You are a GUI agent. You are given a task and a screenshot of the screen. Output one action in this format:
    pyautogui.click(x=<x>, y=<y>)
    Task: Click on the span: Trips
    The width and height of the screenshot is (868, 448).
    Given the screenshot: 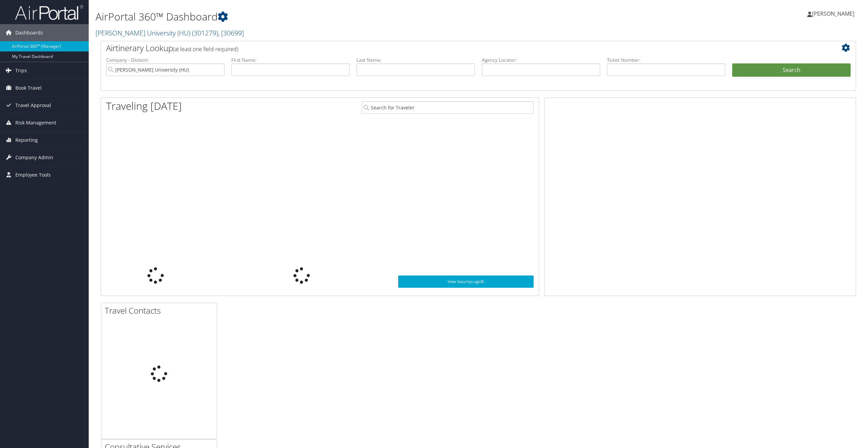 What is the action you would take?
    pyautogui.click(x=21, y=71)
    